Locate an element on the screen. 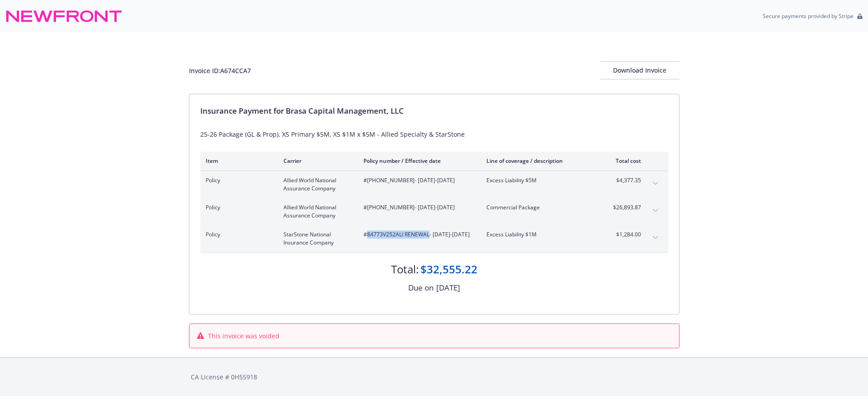 The image size is (868, 406). div: 25-26 Package (GL & Prop), XS Primary $5M, XS $1M x $5M - Allied Specialty & StarStone is located at coordinates (434, 134).